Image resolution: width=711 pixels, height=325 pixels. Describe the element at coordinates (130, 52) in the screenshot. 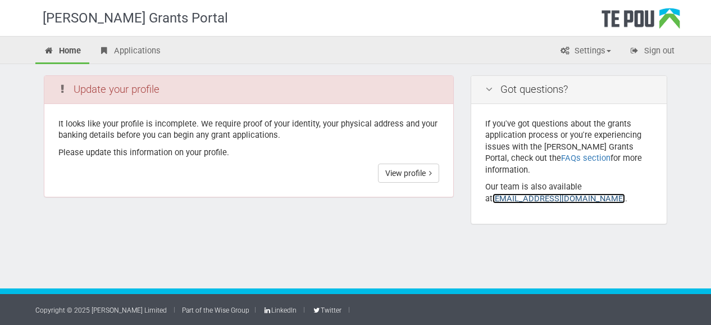

I see `a: Applications` at that location.